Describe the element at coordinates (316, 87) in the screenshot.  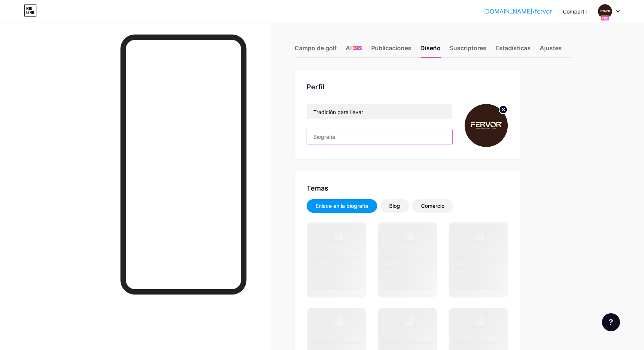
I see `font: Perfil` at that location.